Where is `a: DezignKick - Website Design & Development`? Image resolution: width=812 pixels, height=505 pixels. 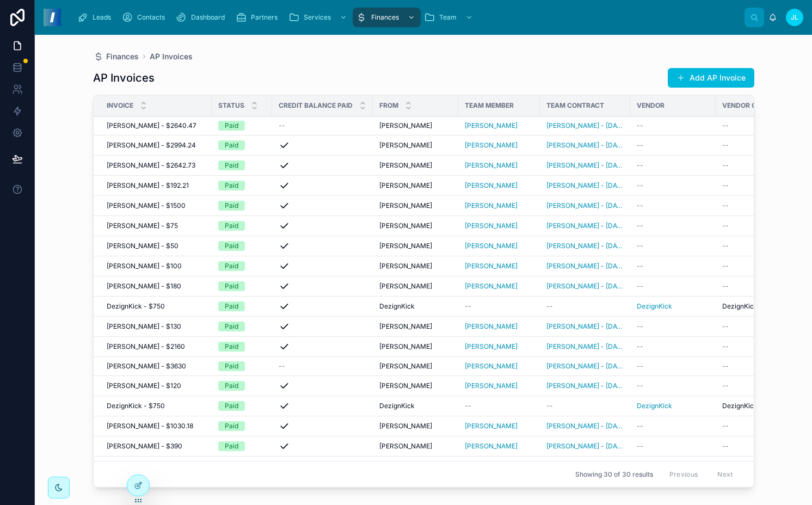
a: DezignKick - Website Design & Development is located at coordinates (761, 306).